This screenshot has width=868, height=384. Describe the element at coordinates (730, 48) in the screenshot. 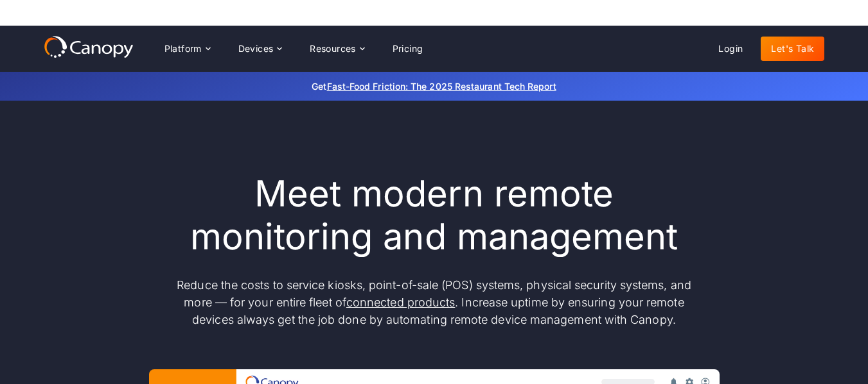

I see `a: Login` at that location.